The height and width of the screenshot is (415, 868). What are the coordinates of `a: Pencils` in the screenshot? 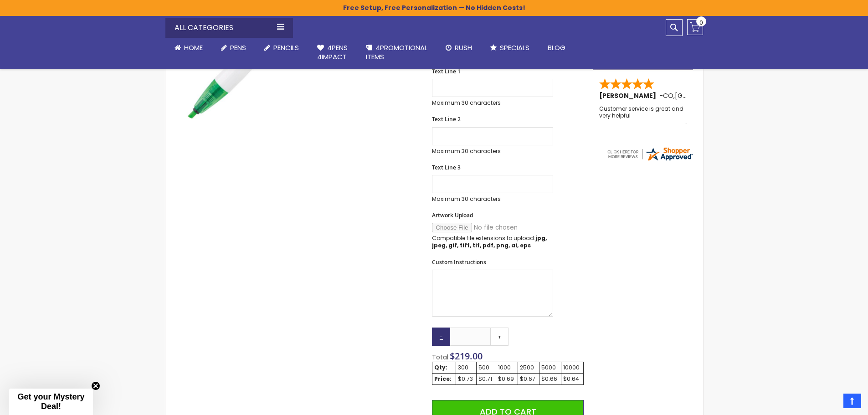 It's located at (281, 48).